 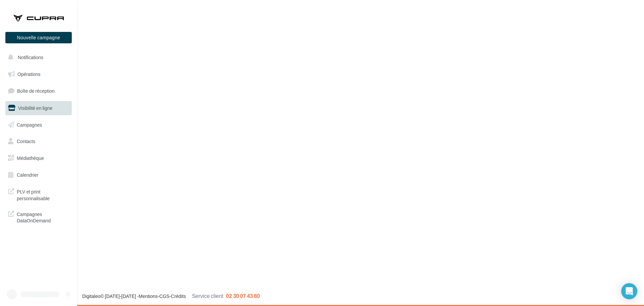 What do you see at coordinates (39, 175) in the screenshot?
I see `a: Calendrier` at bounding box center [39, 175].